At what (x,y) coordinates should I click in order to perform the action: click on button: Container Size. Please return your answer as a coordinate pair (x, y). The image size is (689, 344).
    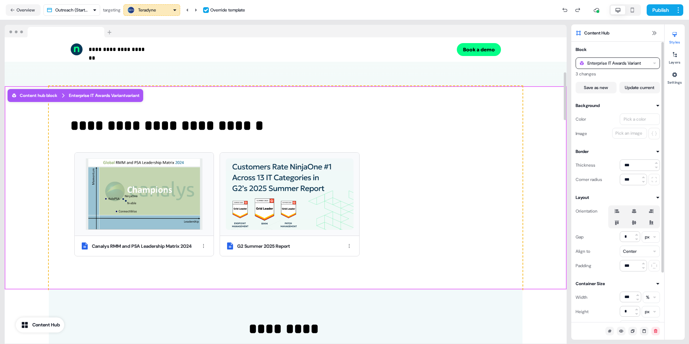
    Looking at the image, I should click on (618, 284).